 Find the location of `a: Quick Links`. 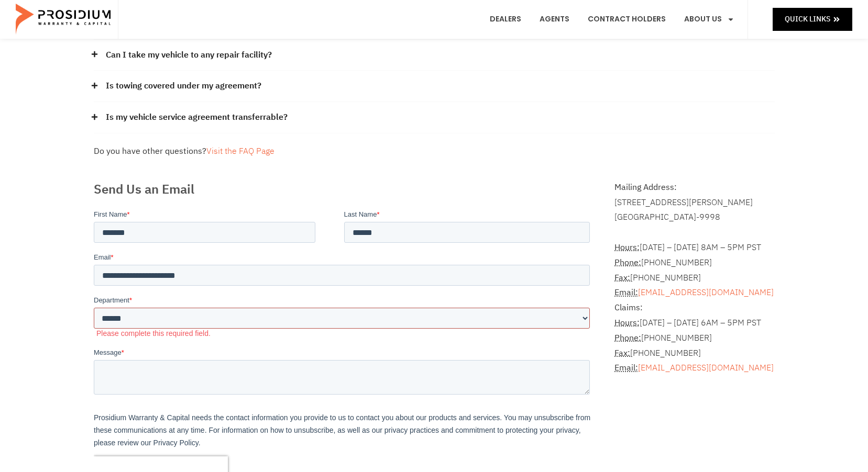

a: Quick Links is located at coordinates (813, 19).